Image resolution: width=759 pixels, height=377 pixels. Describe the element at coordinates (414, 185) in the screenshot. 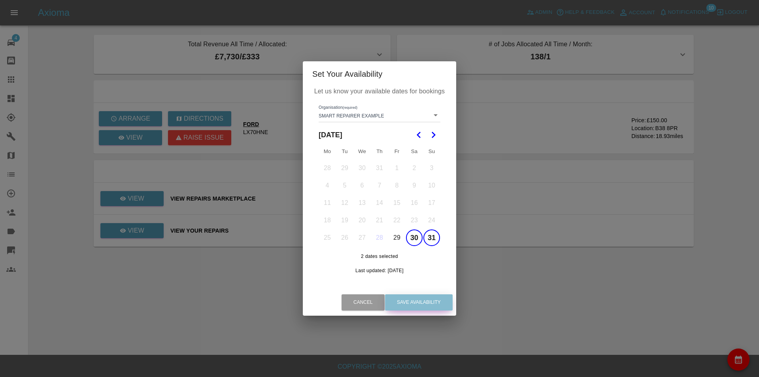

I see `button: Saturday, August 9th, 2025` at that location.